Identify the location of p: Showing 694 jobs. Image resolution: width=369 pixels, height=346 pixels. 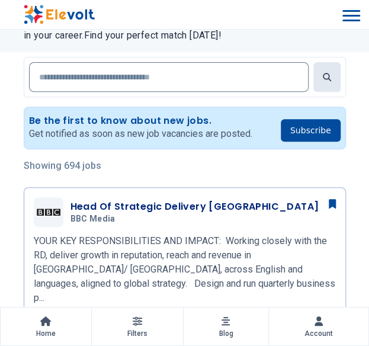
(185, 166).